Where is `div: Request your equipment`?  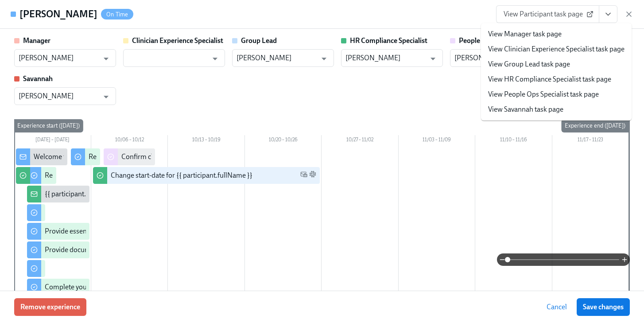 div: Request your equipment is located at coordinates (125, 157).